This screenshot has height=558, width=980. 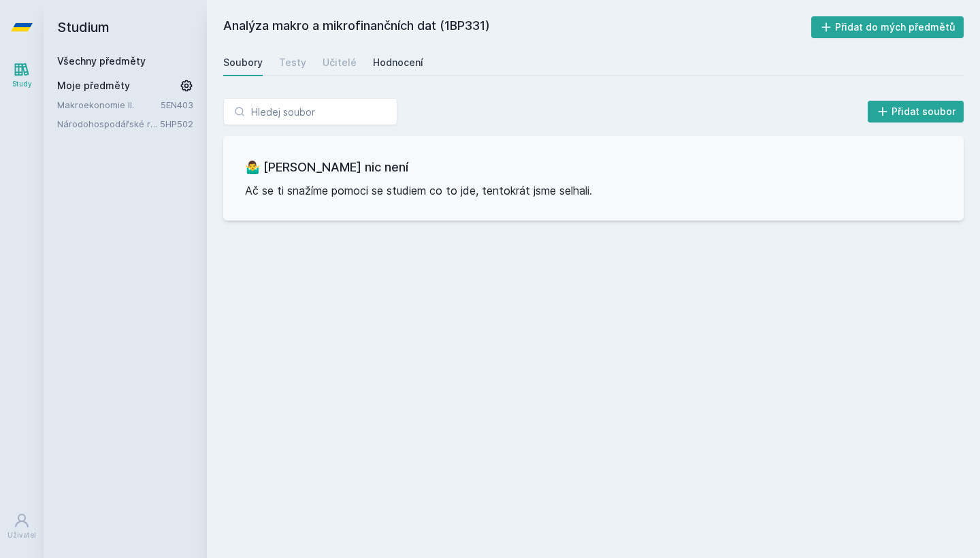 I want to click on a: Study, so click(x=21, y=75).